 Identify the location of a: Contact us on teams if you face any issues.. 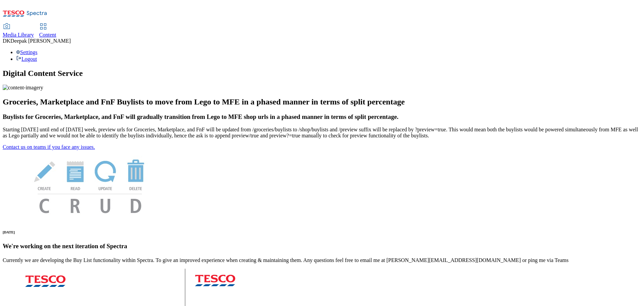
(49, 147).